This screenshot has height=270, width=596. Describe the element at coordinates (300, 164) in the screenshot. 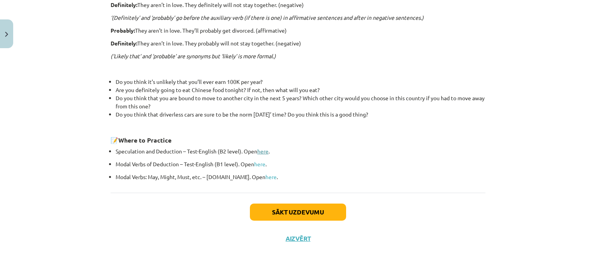

I see `p: Modal Verbs of Deduction – Test-English (B1 level). Open .` at that location.